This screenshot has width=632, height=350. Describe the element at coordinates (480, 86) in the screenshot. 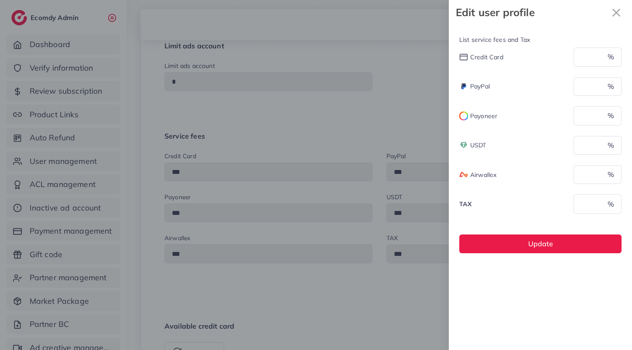

I see `span: PayPal` at that location.